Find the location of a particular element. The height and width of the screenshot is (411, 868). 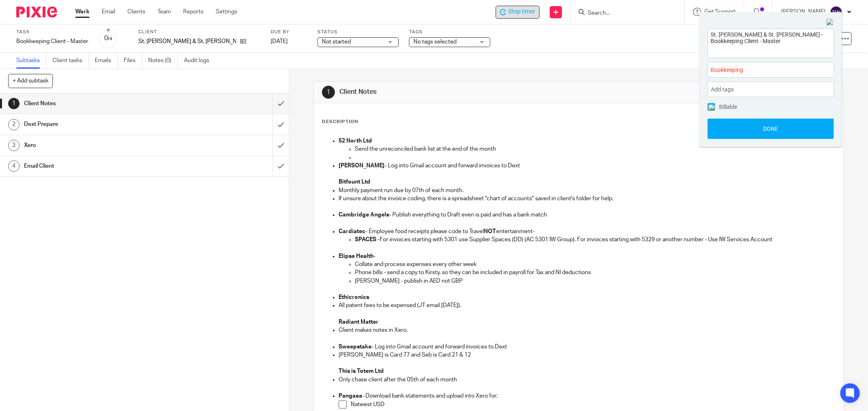

a: Subtasks is located at coordinates (31, 61).